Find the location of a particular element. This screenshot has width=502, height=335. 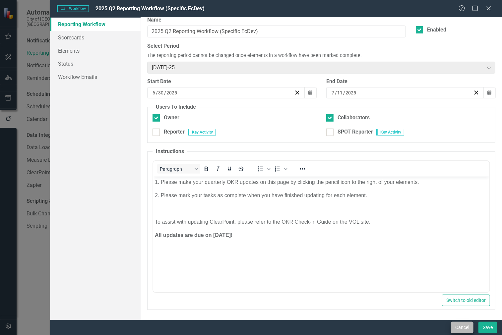

div: Numbered list is located at coordinates (280, 169).